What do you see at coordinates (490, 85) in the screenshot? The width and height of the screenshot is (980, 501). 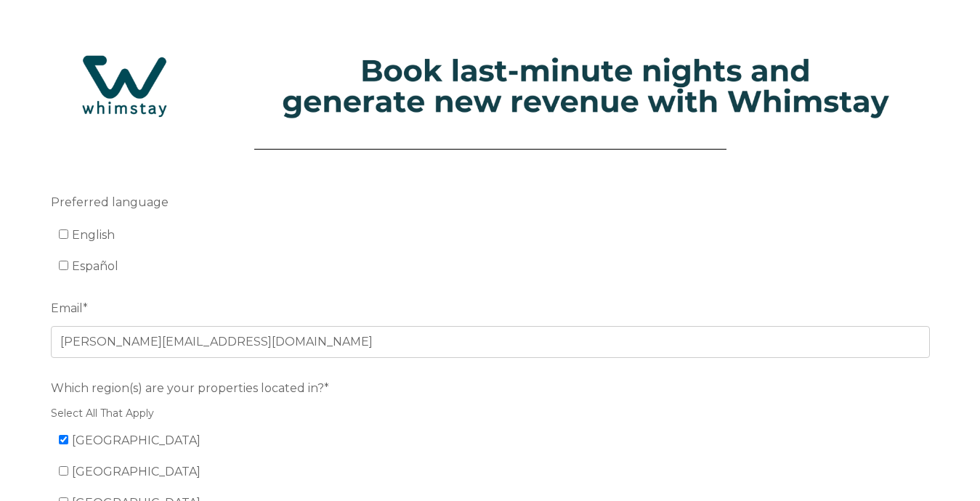 I see `img: Hubspot header for SSOB (4)` at bounding box center [490, 85].